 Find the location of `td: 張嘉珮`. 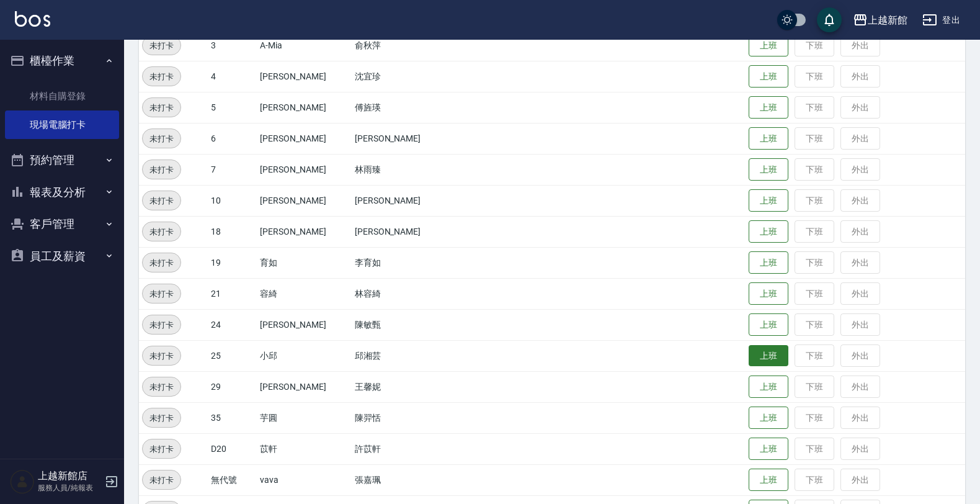

td: 張嘉珮 is located at coordinates (406, 480).